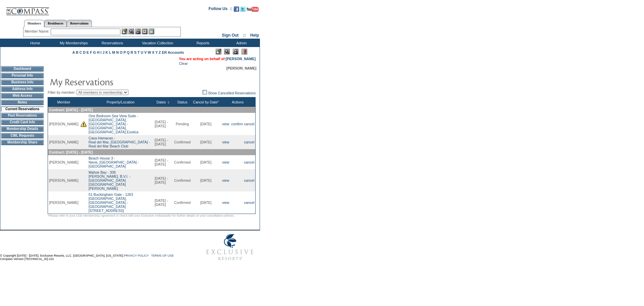 The image size is (644, 306). Describe the element at coordinates (73, 52) in the screenshot. I see `a: A` at that location.